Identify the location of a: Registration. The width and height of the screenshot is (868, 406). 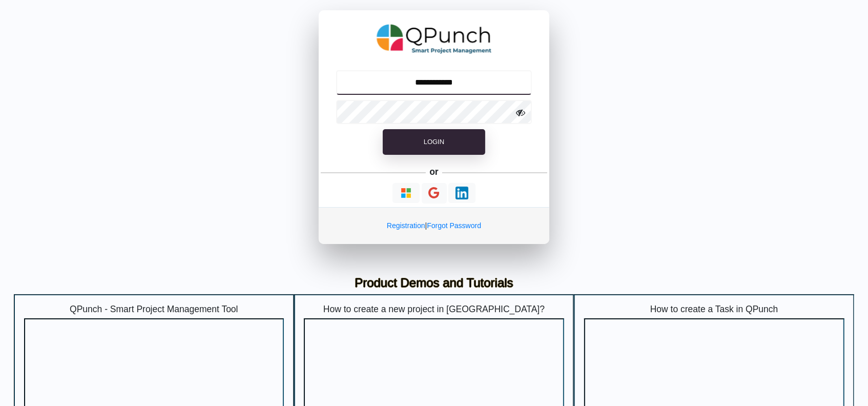
(406, 226).